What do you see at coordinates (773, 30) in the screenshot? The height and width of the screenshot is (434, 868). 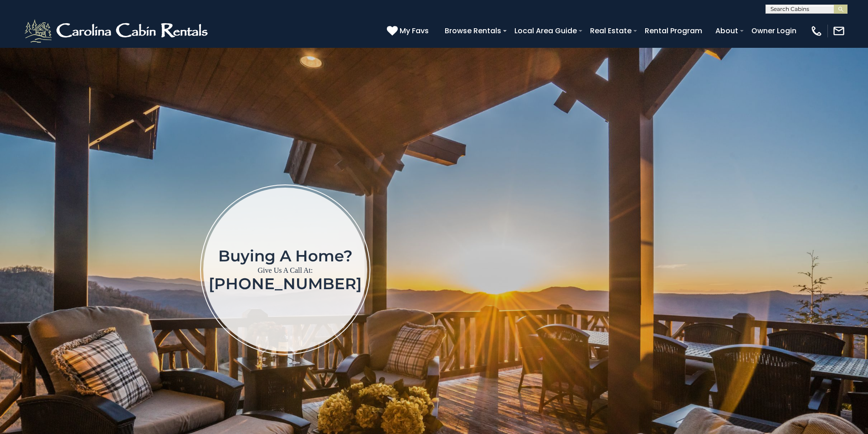 I see `a: Owner Login` at bounding box center [773, 30].